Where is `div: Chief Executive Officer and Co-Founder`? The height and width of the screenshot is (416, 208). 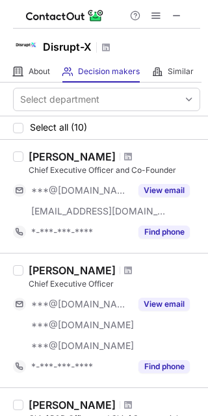 div: Chief Executive Officer and Co-Founder is located at coordinates (114, 170).